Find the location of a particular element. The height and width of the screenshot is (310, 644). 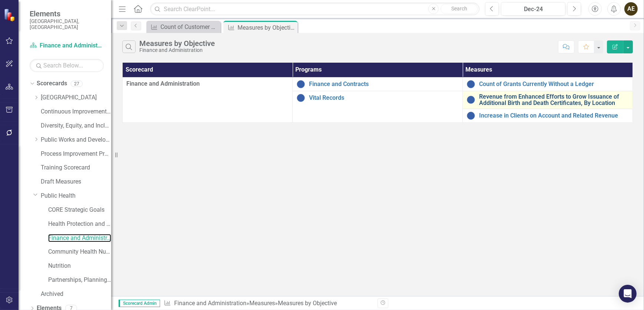

a: Finance and Contracts is located at coordinates (384, 84).